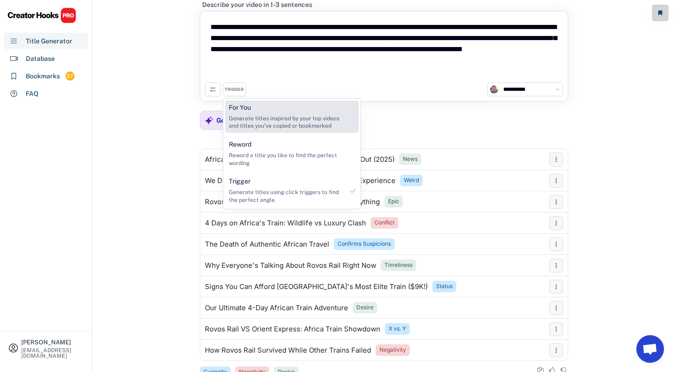  Describe the element at coordinates (445, 286) in the screenshot. I see `div: Status` at that location.